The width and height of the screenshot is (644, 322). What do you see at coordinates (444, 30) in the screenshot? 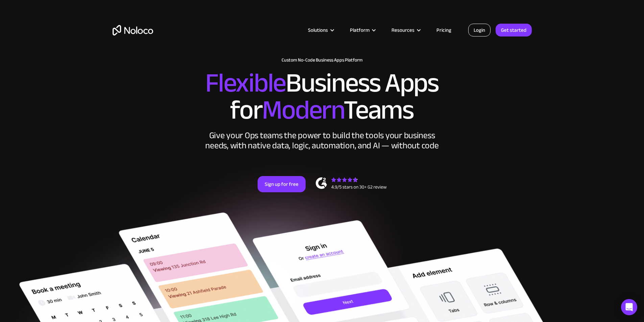
I see `a: Pricing` at bounding box center [444, 30].